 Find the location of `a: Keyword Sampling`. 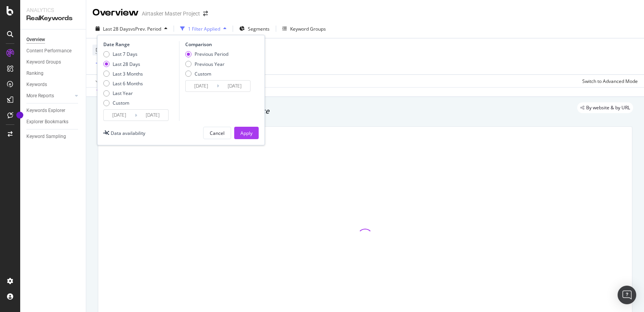

a: Keyword Sampling is located at coordinates (53, 136).